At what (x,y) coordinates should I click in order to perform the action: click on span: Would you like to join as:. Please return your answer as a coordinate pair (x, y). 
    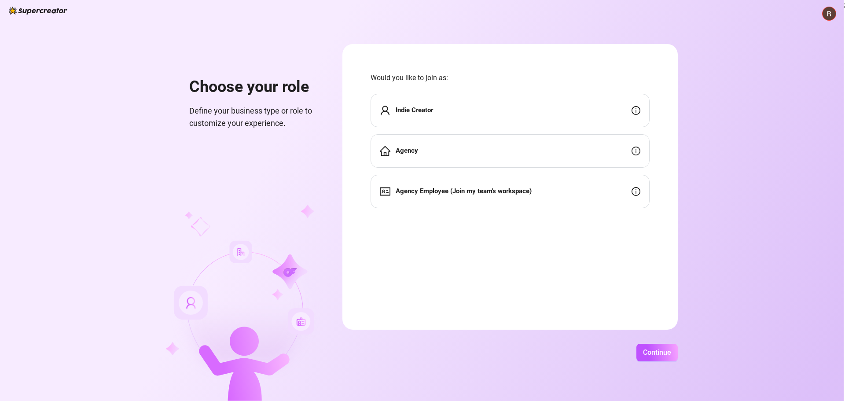
    Looking at the image, I should click on (510, 78).